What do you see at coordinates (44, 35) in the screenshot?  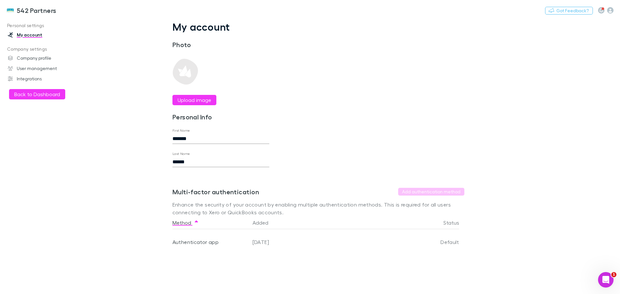 I see `a: My account` at bounding box center [44, 35].